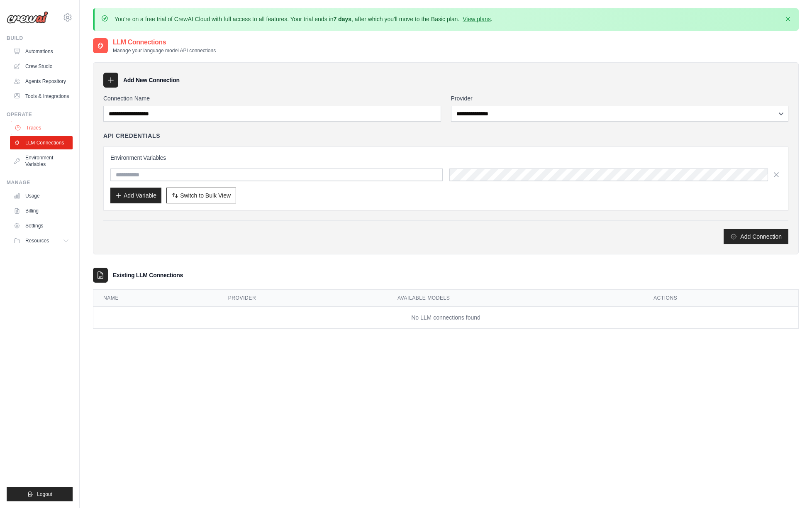  What do you see at coordinates (27, 18) in the screenshot?
I see `img: Logo` at bounding box center [27, 18].